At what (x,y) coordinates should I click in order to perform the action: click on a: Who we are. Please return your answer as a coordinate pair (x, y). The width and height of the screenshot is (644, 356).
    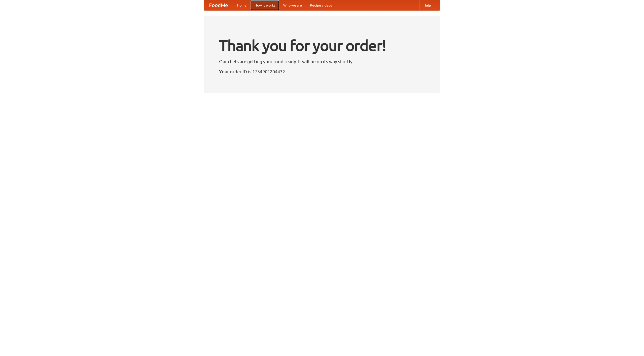
    Looking at the image, I should click on (293, 5).